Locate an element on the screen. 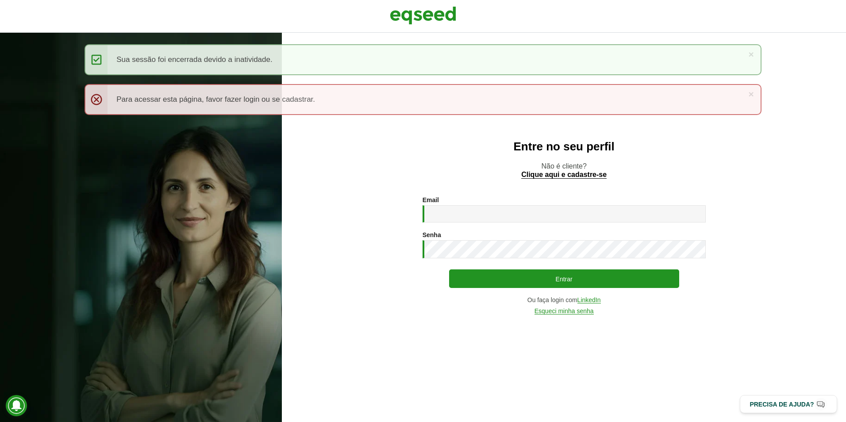 Image resolution: width=846 pixels, height=422 pixels. button: Entrar is located at coordinates (564, 279).